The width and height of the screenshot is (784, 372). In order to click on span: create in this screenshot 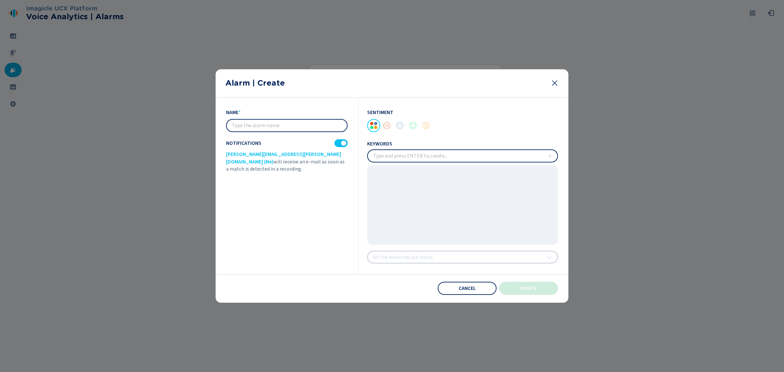, I will do `click(529, 288)`.